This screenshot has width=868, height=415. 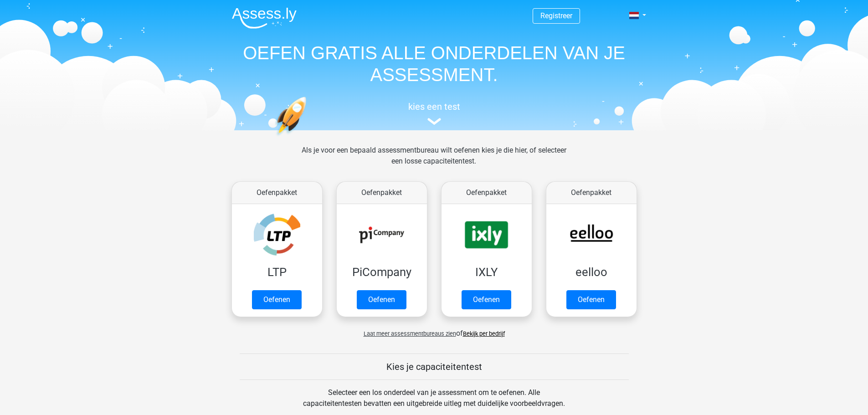 I want to click on h1: OEFEN GRATIS ALLE ONDERDELEN VAN JE ASSESSMENT., so click(x=434, y=64).